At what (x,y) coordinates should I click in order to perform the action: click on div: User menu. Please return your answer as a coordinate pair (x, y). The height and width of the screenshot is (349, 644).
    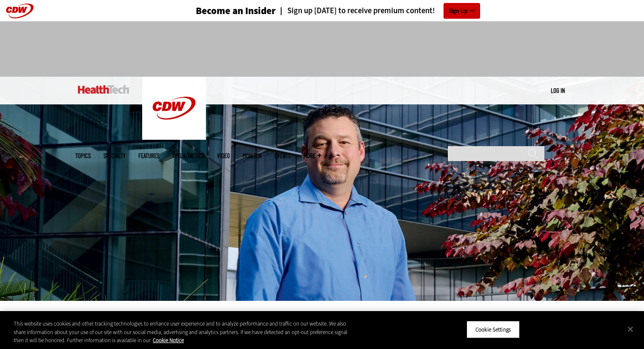
    Looking at the image, I should click on (557, 90).